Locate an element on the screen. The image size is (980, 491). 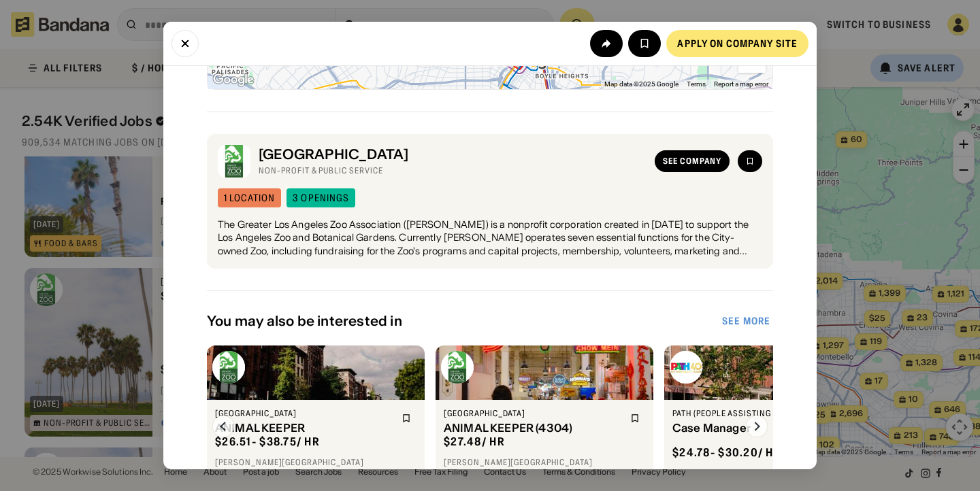
div: $ 24.78 - $30.20 / hr is located at coordinates (726, 452).